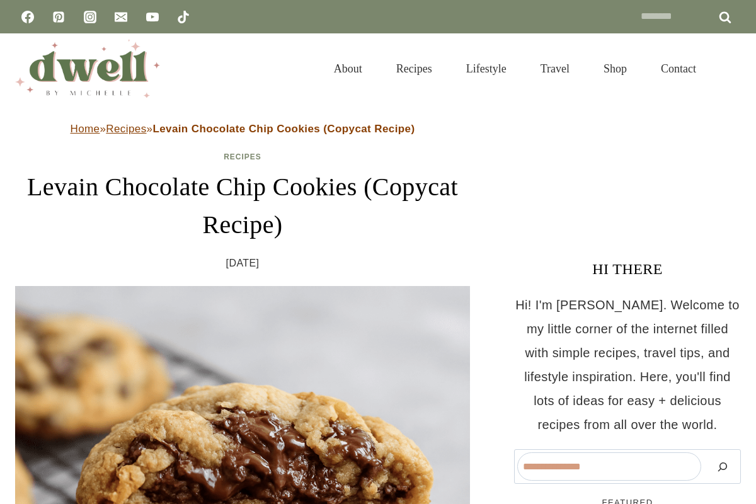  Describe the element at coordinates (486, 69) in the screenshot. I see `a: Lifestyle` at that location.